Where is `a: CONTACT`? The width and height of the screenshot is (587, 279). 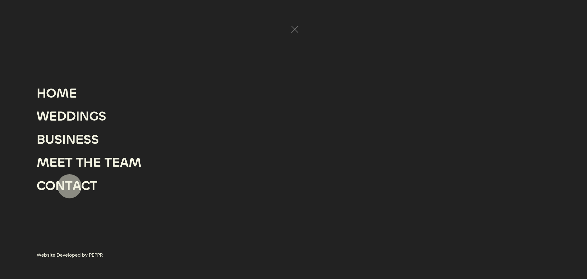 a: CONTACT is located at coordinates (67, 186).